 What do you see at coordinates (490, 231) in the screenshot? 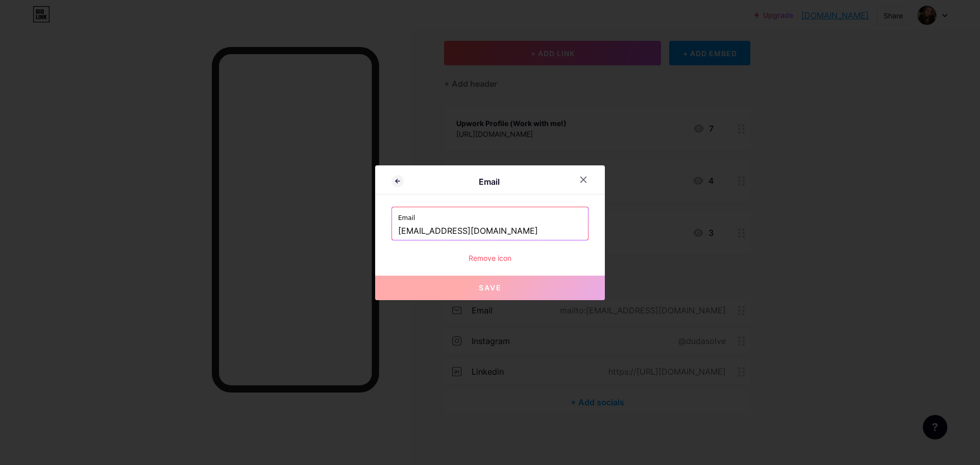
I see `input: your@domain.com` at bounding box center [490, 231].